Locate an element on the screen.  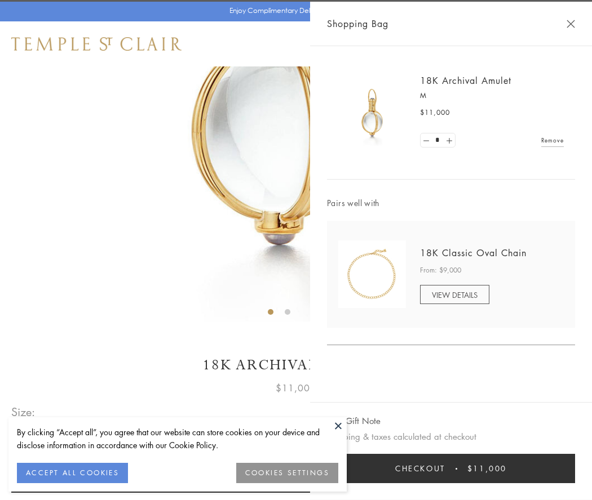
p: Enjoy Complimentary Delivery & Returns is located at coordinates (293, 11).